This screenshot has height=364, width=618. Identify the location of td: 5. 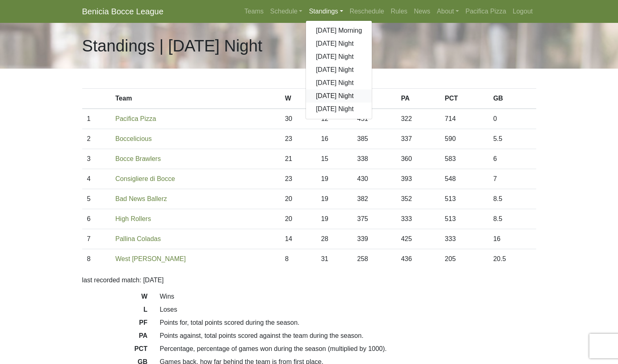
(97, 199).